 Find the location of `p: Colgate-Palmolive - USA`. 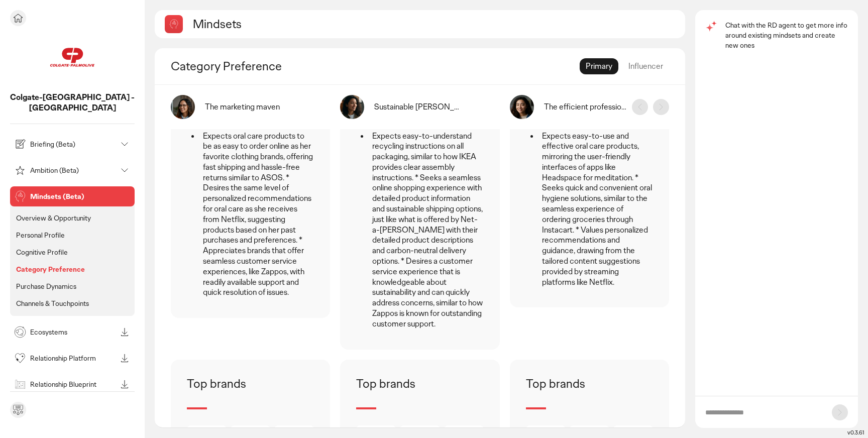

p: Colgate-Palmolive - USA is located at coordinates (73, 103).